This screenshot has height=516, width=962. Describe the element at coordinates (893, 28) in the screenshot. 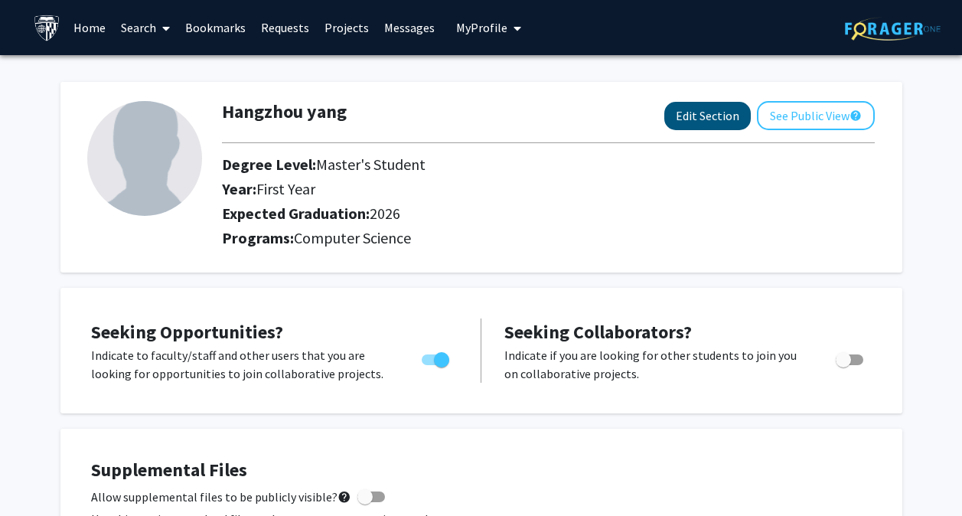

I see `img: ForagerOne Logo` at that location.